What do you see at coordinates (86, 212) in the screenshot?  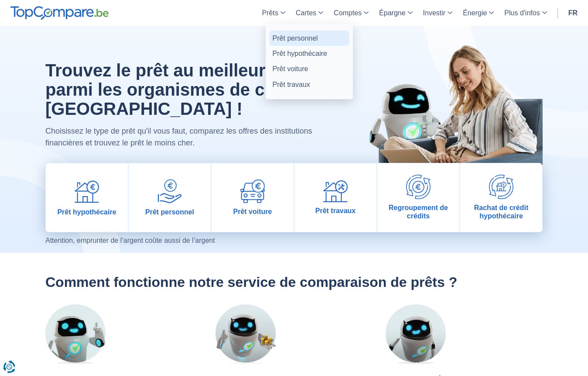 I see `span: Prêt hypothécaire` at bounding box center [86, 212].